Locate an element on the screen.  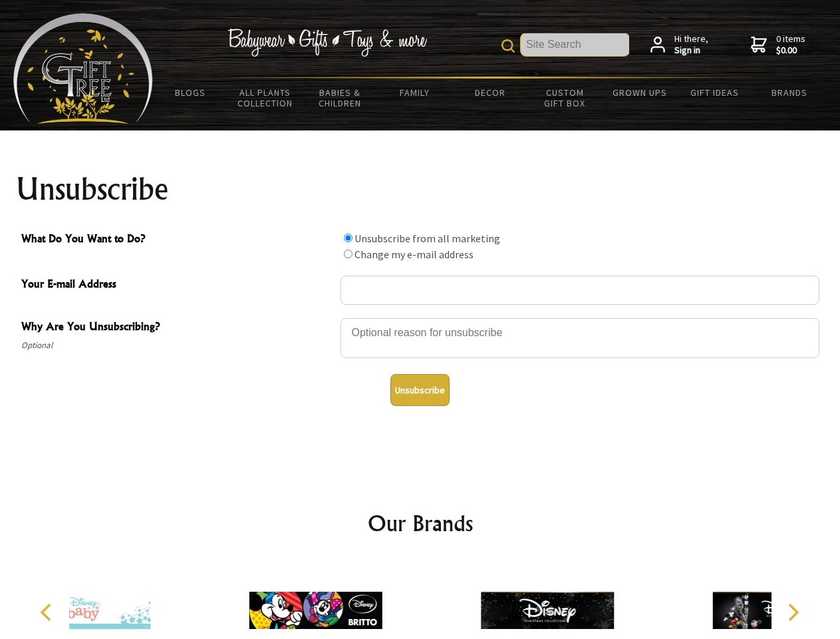
a: Decor is located at coordinates (489, 93).